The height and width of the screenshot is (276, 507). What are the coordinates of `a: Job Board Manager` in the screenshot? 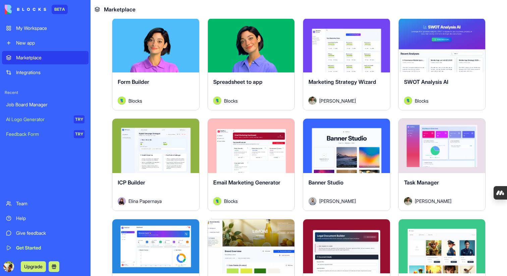 It's located at (45, 105).